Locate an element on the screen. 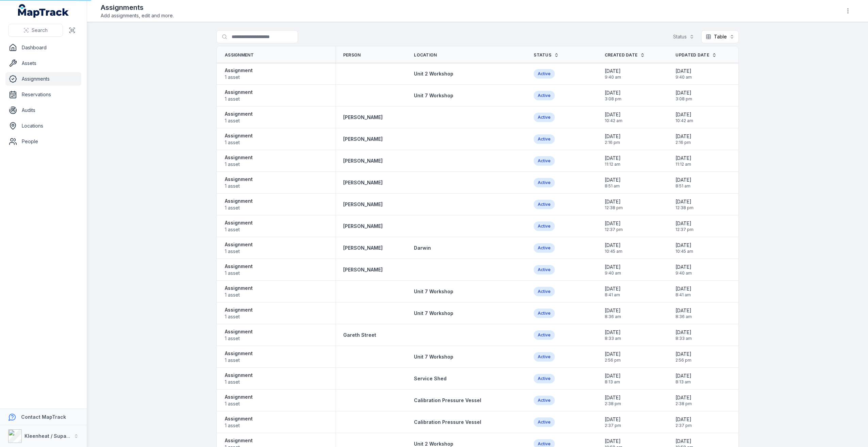 This screenshot has width=868, height=447. time: 19/08/2025, 11:12:23 am is located at coordinates (683, 161).